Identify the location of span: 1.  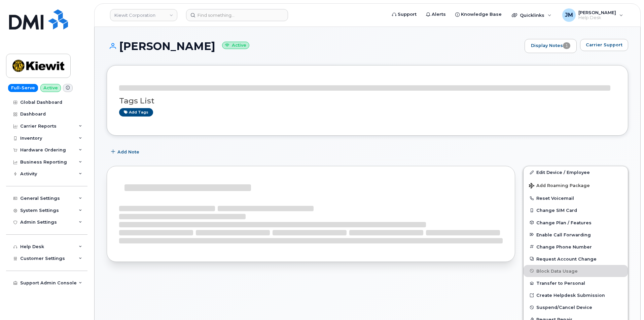
(567, 46).